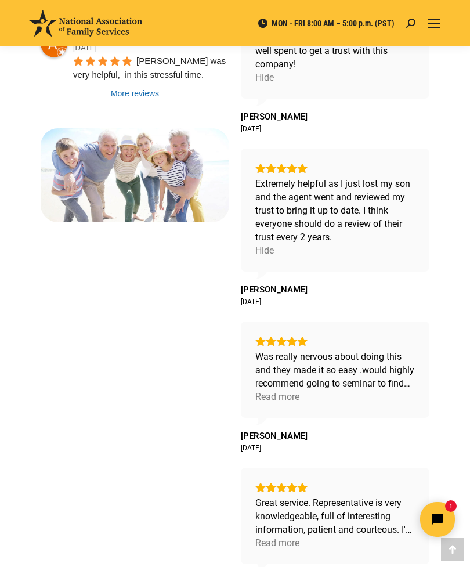 This screenshot has height=567, width=470. I want to click on div: Extremely helpful as I just lost my son and the agent went and reviewed my trust to bring it up t..., so click(335, 210).